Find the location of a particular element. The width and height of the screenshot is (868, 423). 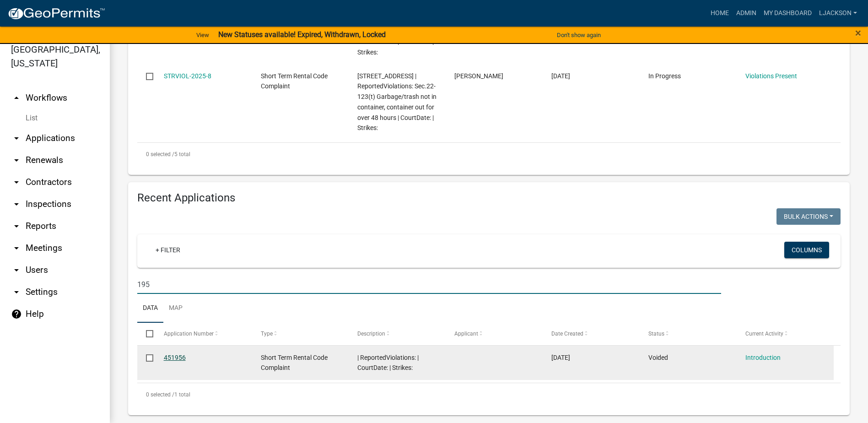

button: Bulk Actions is located at coordinates (809, 216).